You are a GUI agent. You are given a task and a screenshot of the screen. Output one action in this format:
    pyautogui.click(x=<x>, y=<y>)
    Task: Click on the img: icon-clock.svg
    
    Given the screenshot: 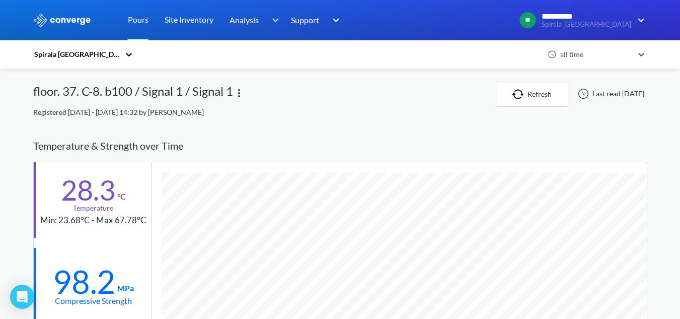 What is the action you would take?
    pyautogui.click(x=552, y=54)
    